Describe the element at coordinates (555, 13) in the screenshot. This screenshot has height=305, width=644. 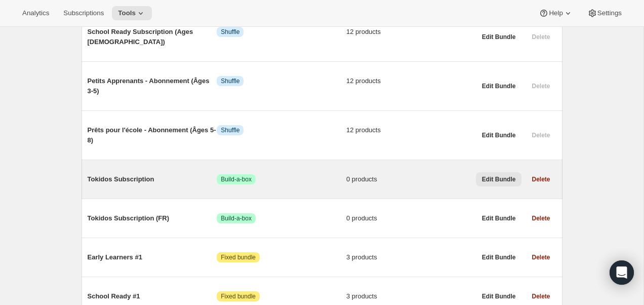
I see `button: Help` at that location.